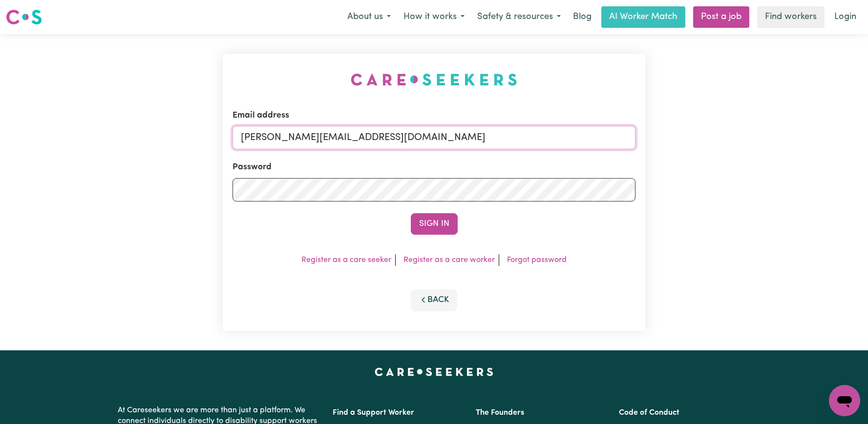  Describe the element at coordinates (434, 17) in the screenshot. I see `button: How it works` at that location.